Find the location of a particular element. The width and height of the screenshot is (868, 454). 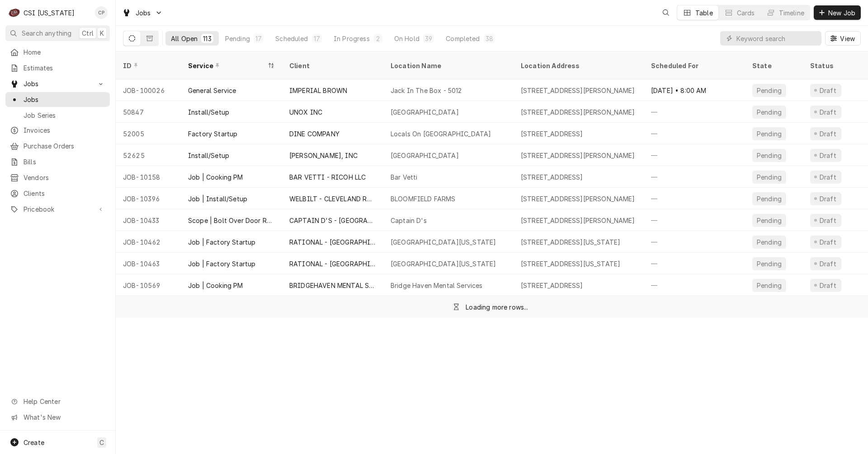

div: CSI Kentucky's Avatar is located at coordinates (14, 12).